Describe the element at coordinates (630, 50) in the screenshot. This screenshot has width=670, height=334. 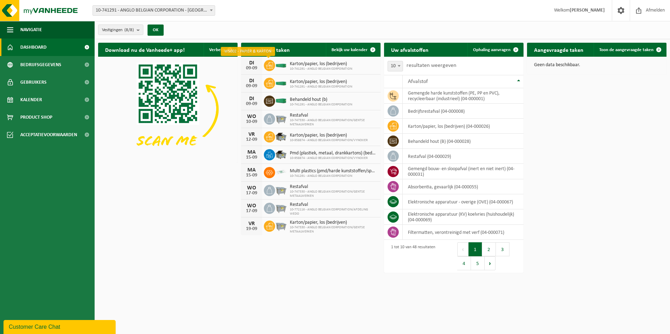
I see `a: Toon de aangevraagde taken` at that location.